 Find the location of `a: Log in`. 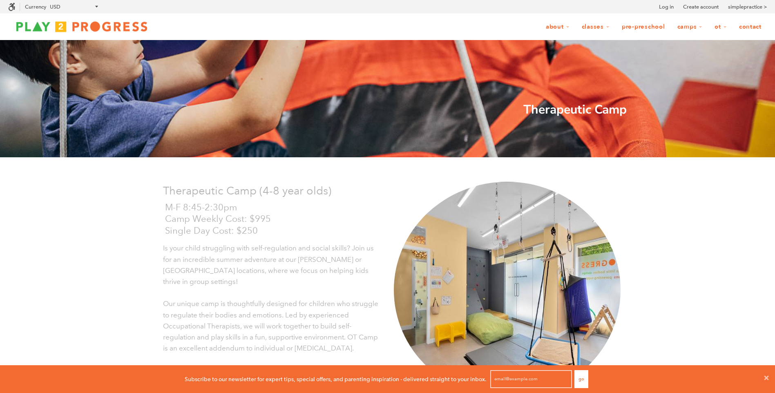

a: Log in is located at coordinates (666, 7).